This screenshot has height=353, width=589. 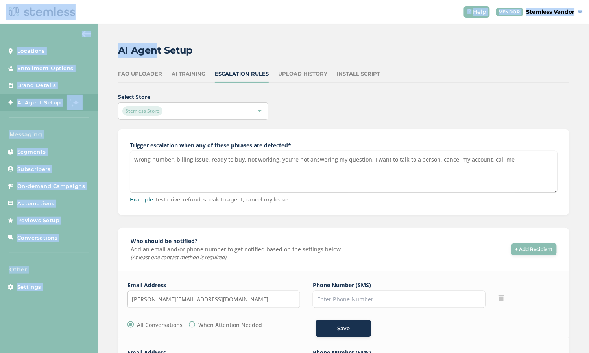 I want to click on span: Subscribers, so click(x=34, y=169).